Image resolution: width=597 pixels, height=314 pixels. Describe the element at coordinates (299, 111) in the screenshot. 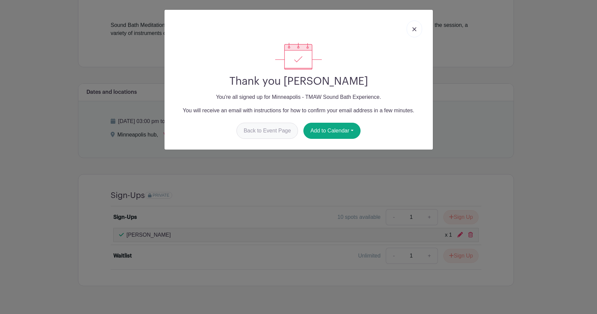

I see `p: You will receive an email with instructions for how to confirm your email address in a few minutes.` at that location.